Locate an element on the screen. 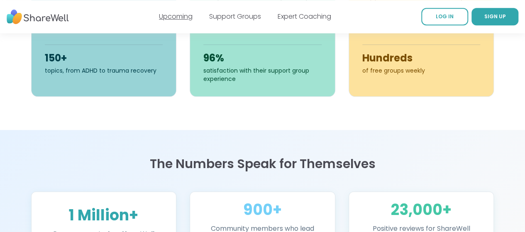 The image size is (525, 232). div: 150+ is located at coordinates (104, 58).